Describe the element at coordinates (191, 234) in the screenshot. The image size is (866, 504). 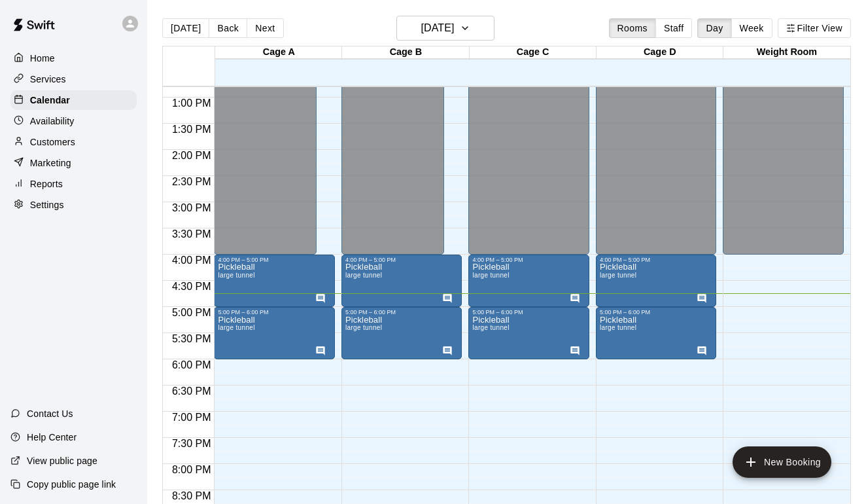
I see `span: 3:30 PM` at that location.